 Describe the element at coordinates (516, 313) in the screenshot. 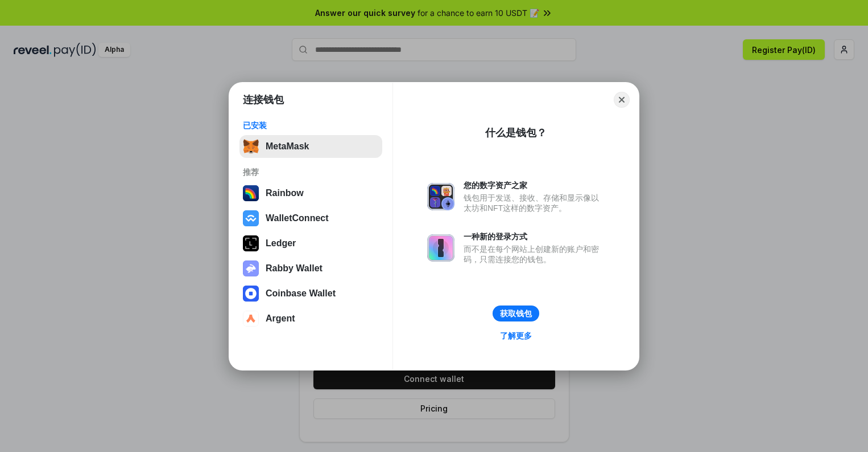

I see `button: 获取钱包` at that location.